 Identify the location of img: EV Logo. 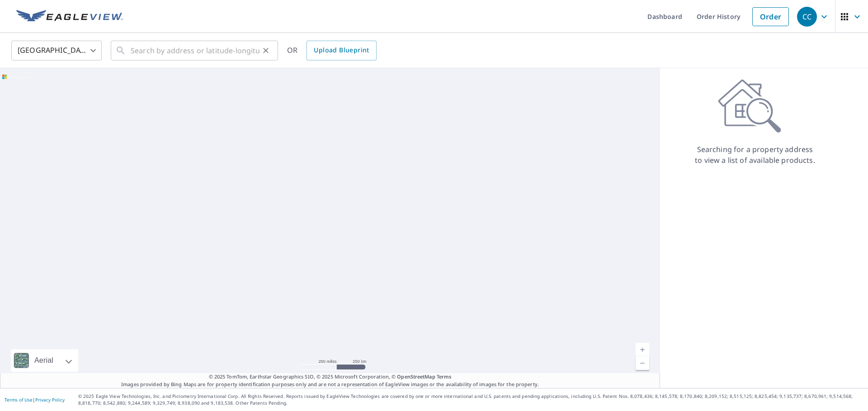
(70, 17).